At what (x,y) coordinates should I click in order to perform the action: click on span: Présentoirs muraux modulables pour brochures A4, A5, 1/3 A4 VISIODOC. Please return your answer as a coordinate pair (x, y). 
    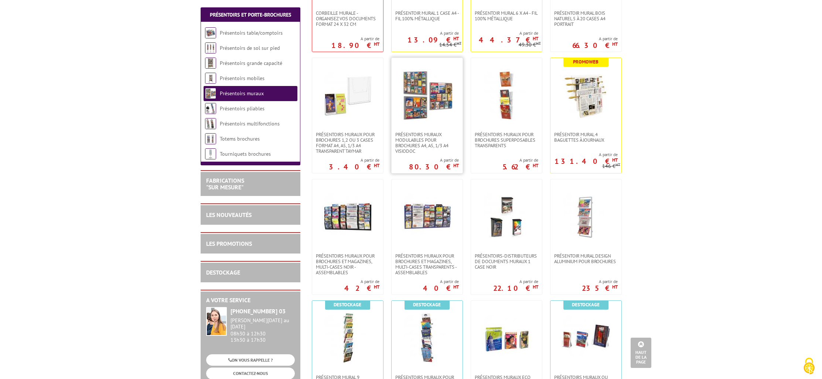
    Looking at the image, I should click on (427, 143).